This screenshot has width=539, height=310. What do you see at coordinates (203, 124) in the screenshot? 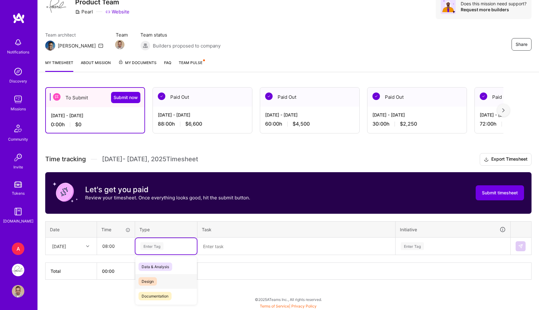
I see `div: 88:00 h` at bounding box center [203, 124].